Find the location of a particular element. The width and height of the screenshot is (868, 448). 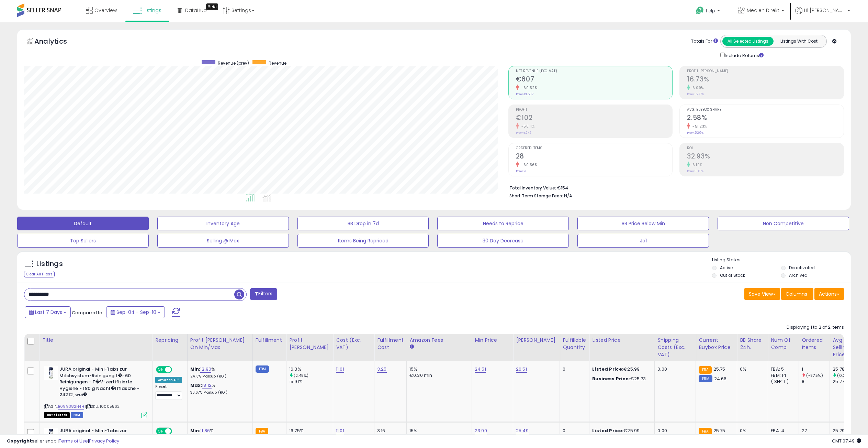

span: Profit is located at coordinates (595, 110).